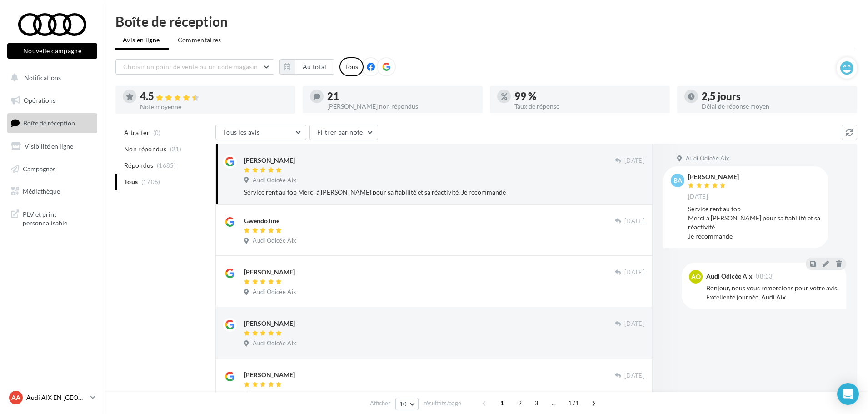  Describe the element at coordinates (775, 107) in the screenshot. I see `div: Délai de réponse moyen` at that location.